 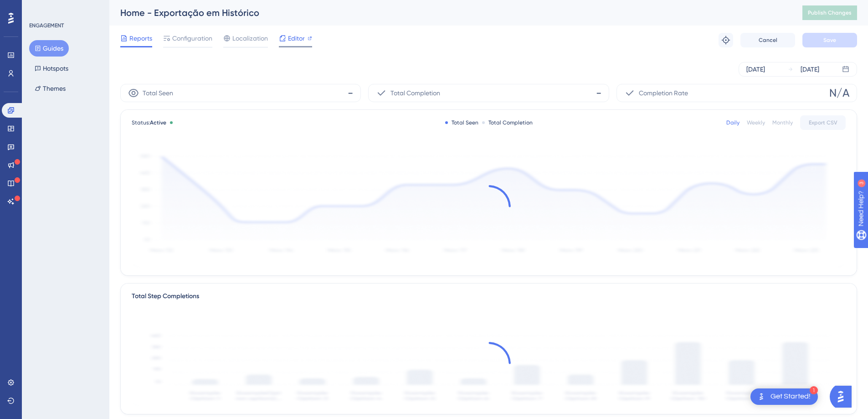 I want to click on span: Export CSV, so click(x=823, y=123).